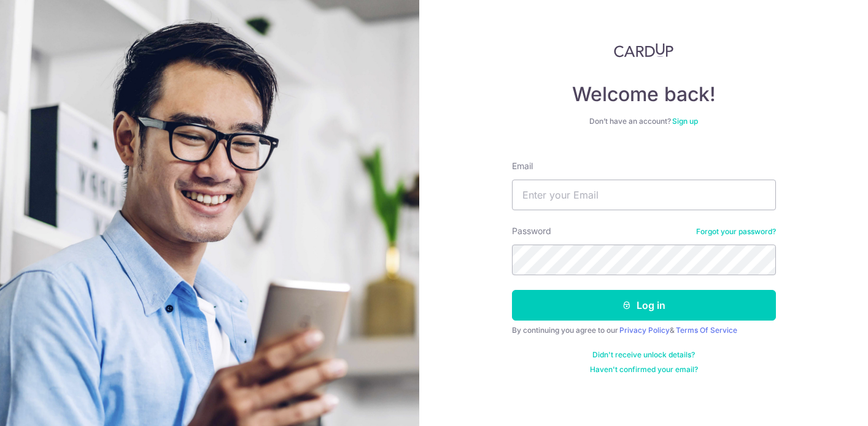 The width and height of the screenshot is (868, 426). What do you see at coordinates (644, 330) in the screenshot?
I see `div: By continuing you agree to our &` at bounding box center [644, 330].